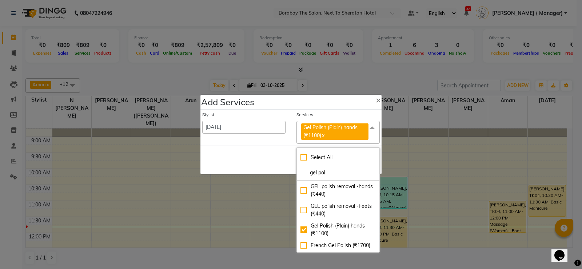 The image size is (582, 269). Describe the element at coordinates (338, 245) in the screenshot. I see `div: French Gel Polish (₹1700)` at that location.